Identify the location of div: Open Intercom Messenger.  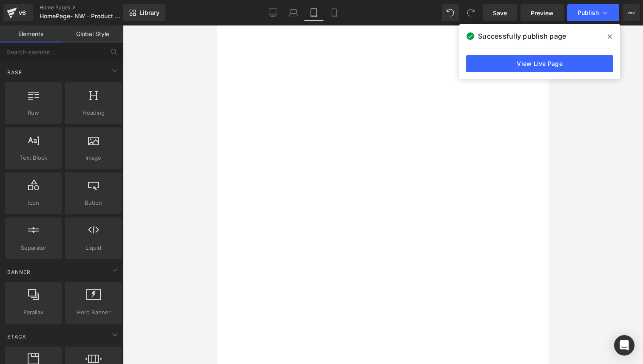
(624, 345).